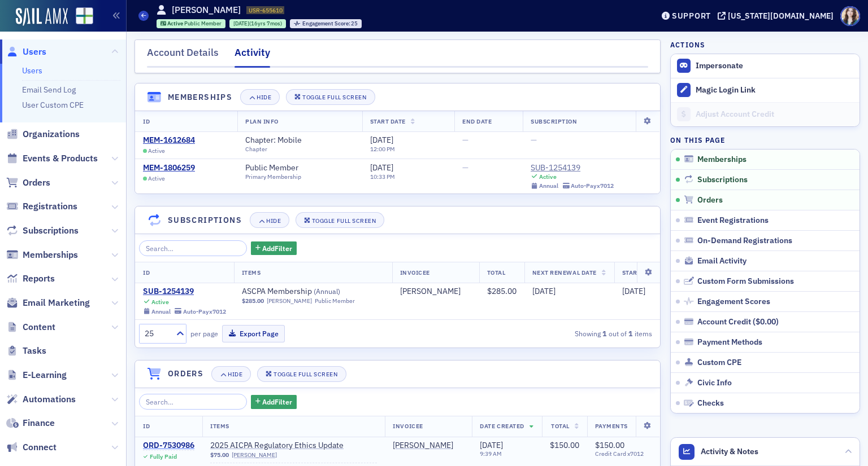  Describe the element at coordinates (50, 207) in the screenshot. I see `span: Registrations` at that location.